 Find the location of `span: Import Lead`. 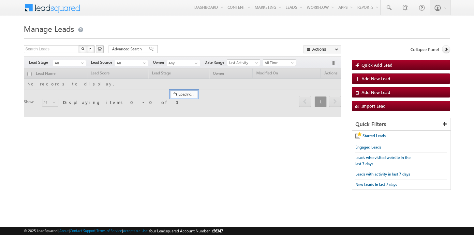

span: Import Lead is located at coordinates (373, 106).